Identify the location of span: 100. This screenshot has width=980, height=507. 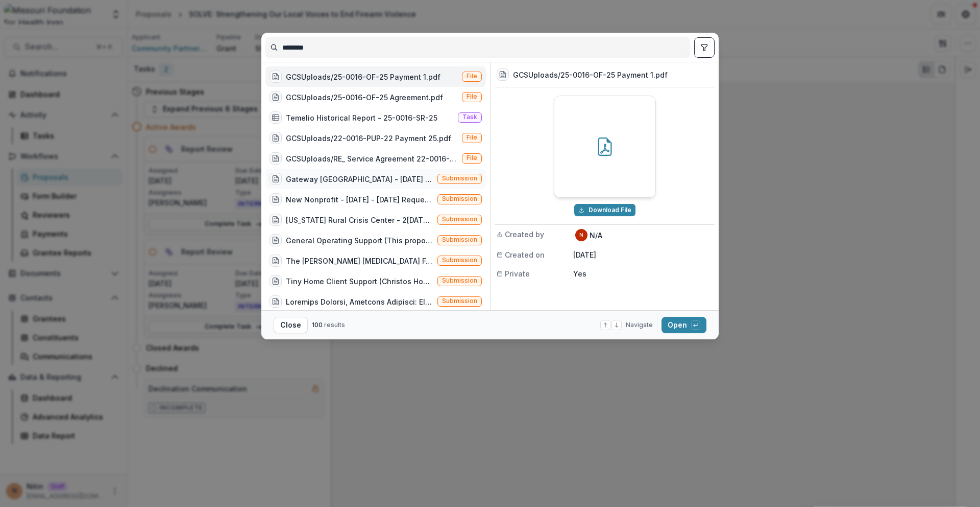
(317, 325).